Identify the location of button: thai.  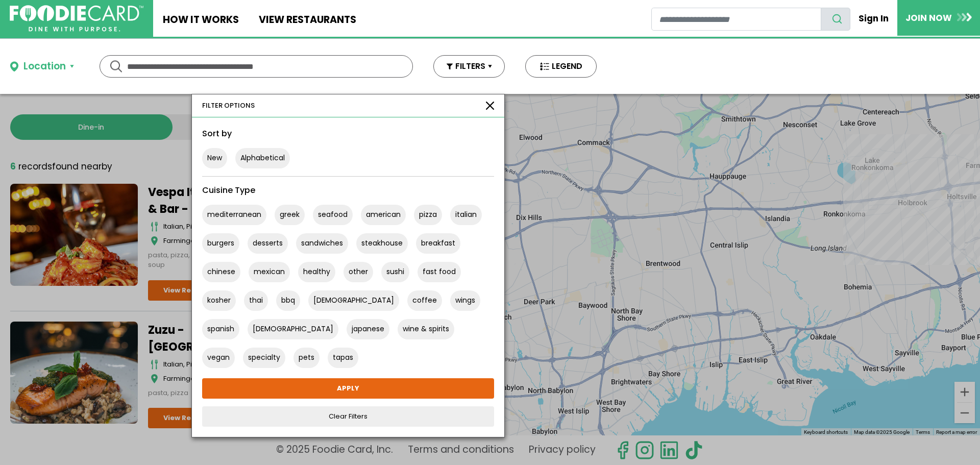
(256, 301).